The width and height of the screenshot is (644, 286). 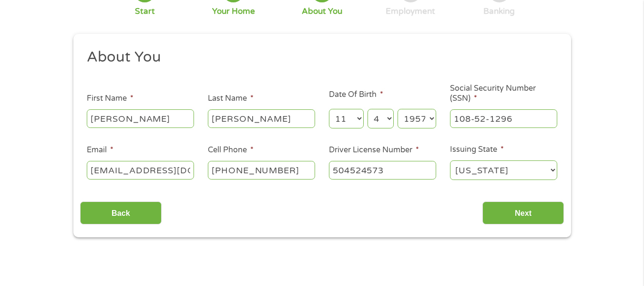 I want to click on input: Smith, so click(x=261, y=118).